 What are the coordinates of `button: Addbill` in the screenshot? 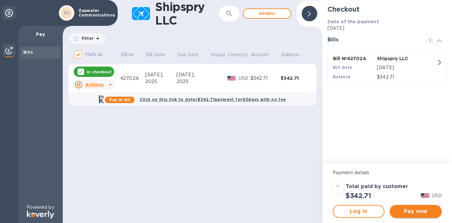 It's located at (267, 14).